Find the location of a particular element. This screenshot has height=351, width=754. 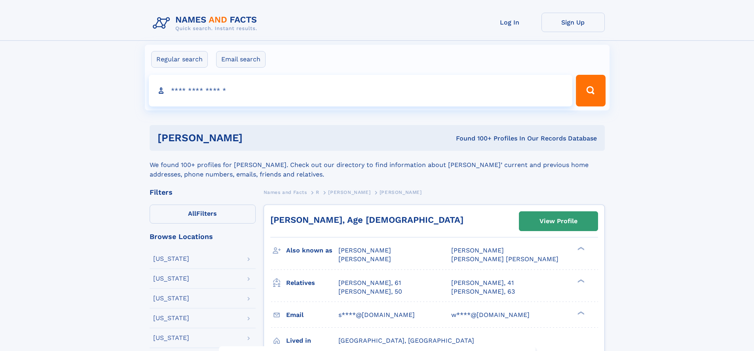

img: Logo Names and Facts is located at coordinates (207, 23).